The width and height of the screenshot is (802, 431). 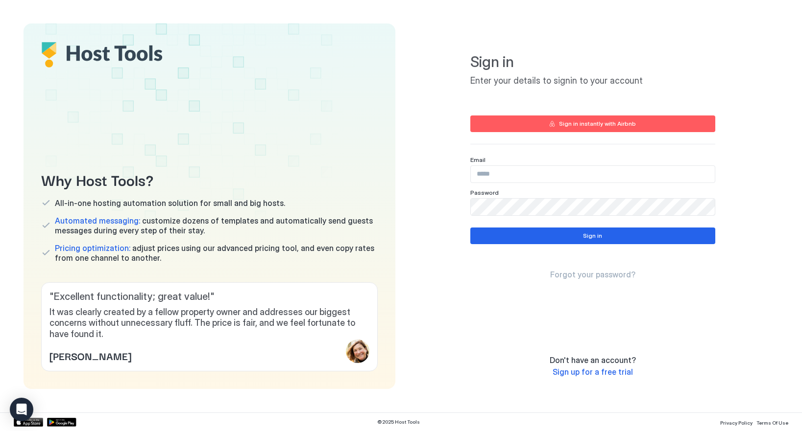 I want to click on span: adjust prices using our advanced pricing tool, and even copy rates from one channel to another., so click(x=216, y=253).